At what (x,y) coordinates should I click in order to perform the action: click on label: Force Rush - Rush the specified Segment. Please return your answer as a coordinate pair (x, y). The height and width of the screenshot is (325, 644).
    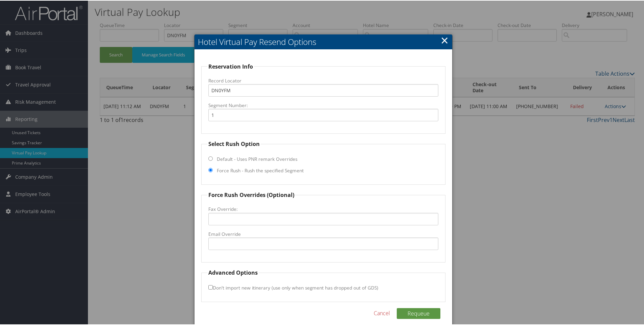
    Looking at the image, I should click on (260, 170).